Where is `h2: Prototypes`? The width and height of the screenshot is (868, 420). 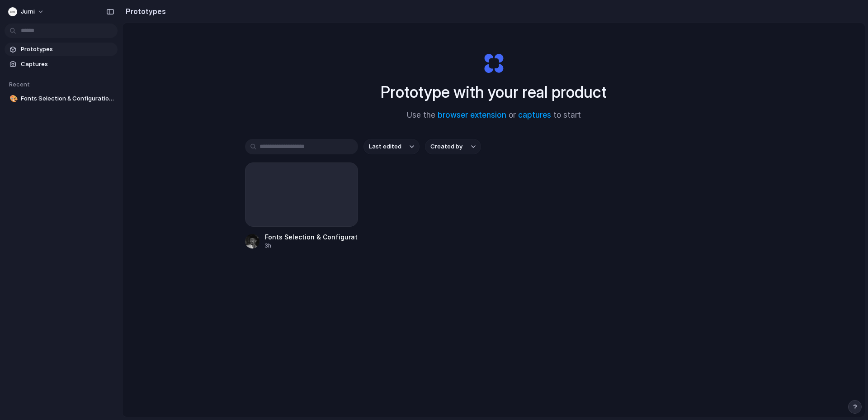
h2: Prototypes is located at coordinates (144, 11).